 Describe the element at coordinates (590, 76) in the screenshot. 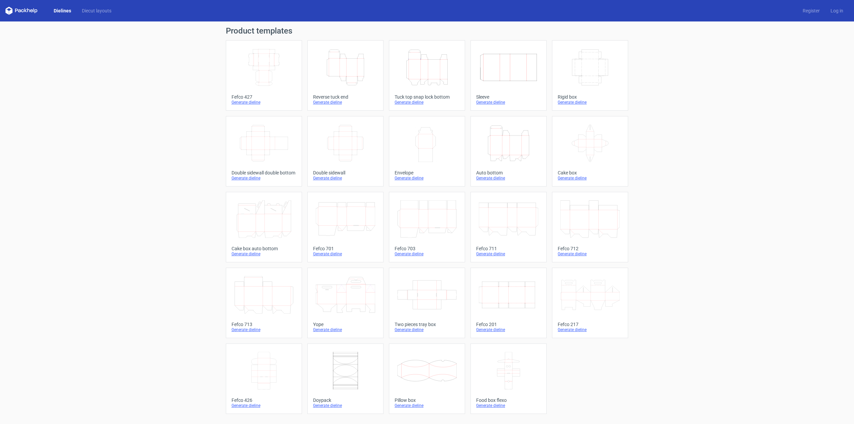

I see `a: Rigid boxGenerate dieline` at that location.